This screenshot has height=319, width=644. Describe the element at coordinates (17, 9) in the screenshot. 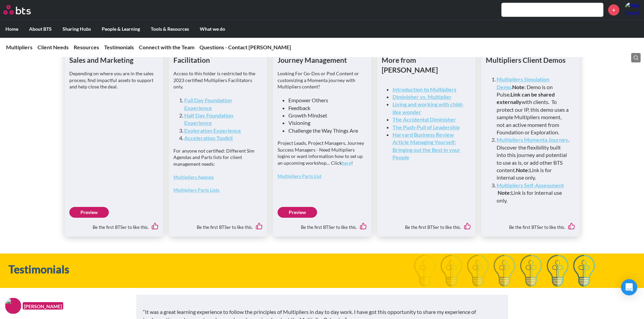

I see `img: BTS Logo` at that location.